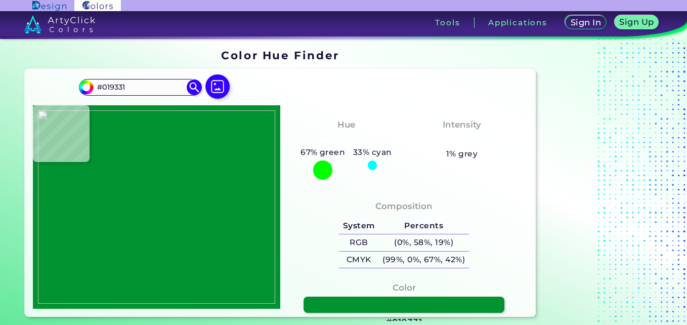  Describe the element at coordinates (424, 242) in the screenshot. I see `h5: (0%, 58%, 19%)` at that location.